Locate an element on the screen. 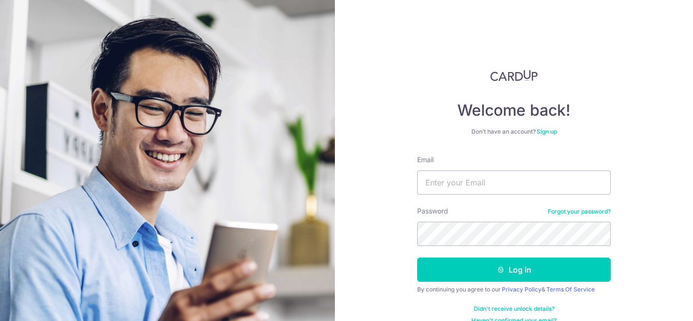 The image size is (693, 321). a: Forgot your password? is located at coordinates (579, 212).